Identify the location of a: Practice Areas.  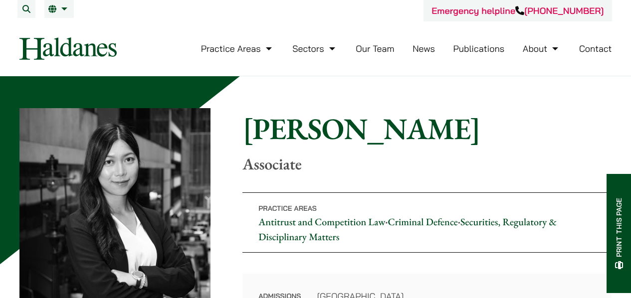
(237, 48).